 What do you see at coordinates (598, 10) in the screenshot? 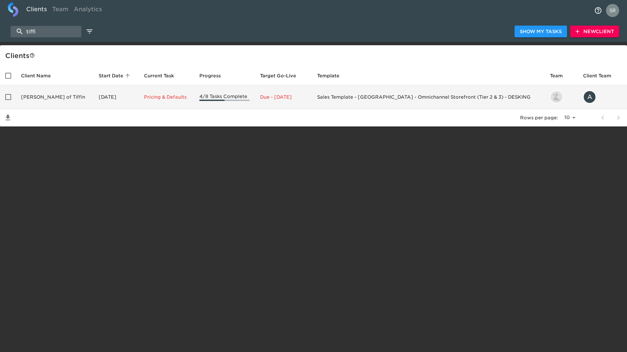
I see `button: notifications` at bounding box center [598, 10].